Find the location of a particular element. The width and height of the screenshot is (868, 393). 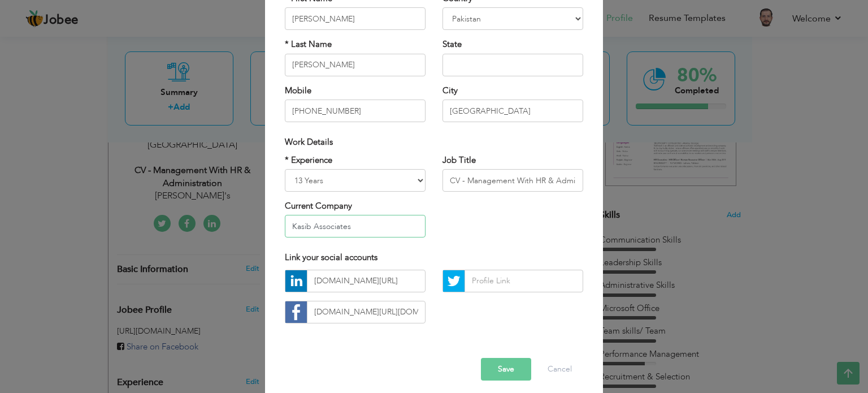

label: State is located at coordinates (451, 44).